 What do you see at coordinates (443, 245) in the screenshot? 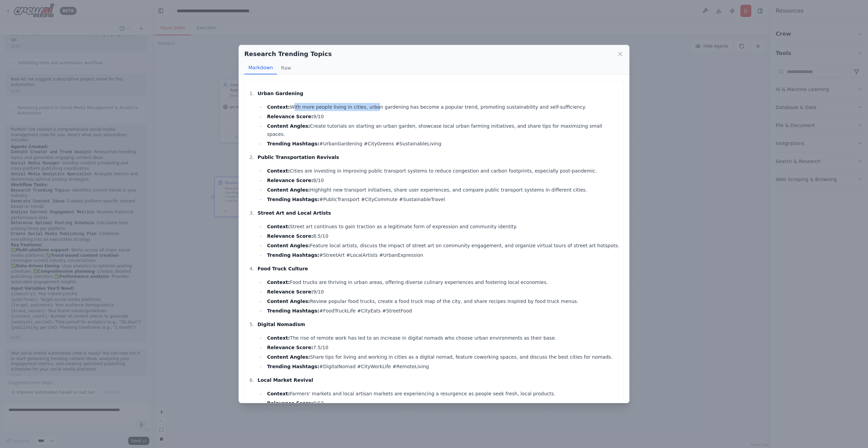
I see `li: Feature local artists, discuss the impact of street art on community engagement, and organize vir...` at bounding box center [443, 245].